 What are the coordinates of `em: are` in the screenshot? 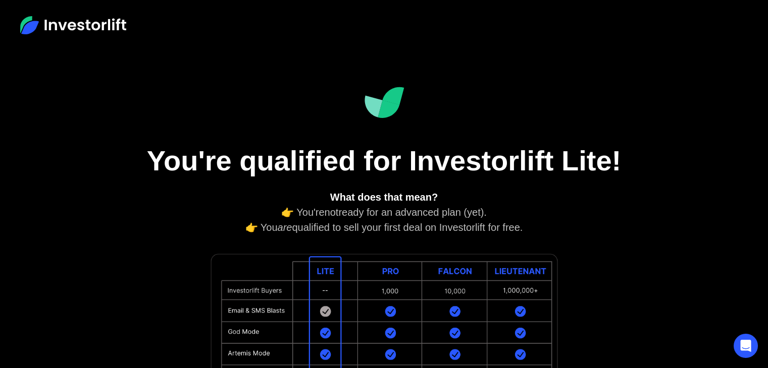 It's located at (285, 228).